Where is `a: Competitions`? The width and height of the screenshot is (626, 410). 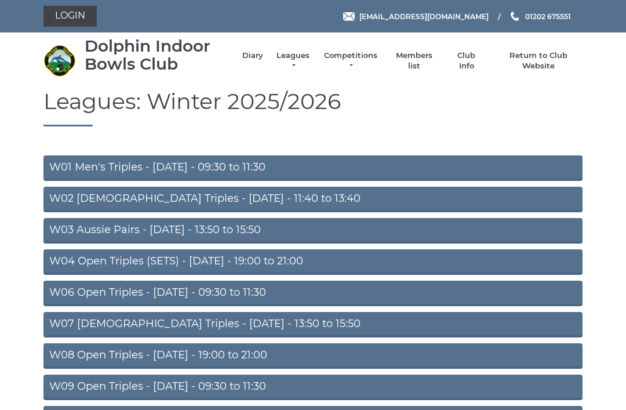 a: Competitions is located at coordinates (351, 61).